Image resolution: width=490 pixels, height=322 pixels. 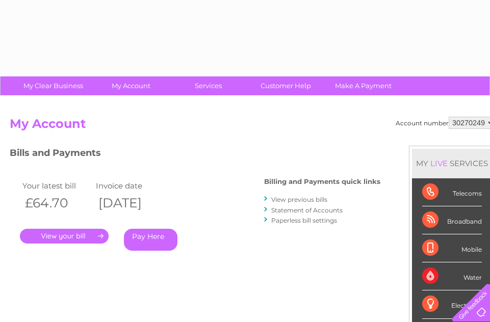 What do you see at coordinates (307, 210) in the screenshot?
I see `a: Statement of Accounts` at bounding box center [307, 210].